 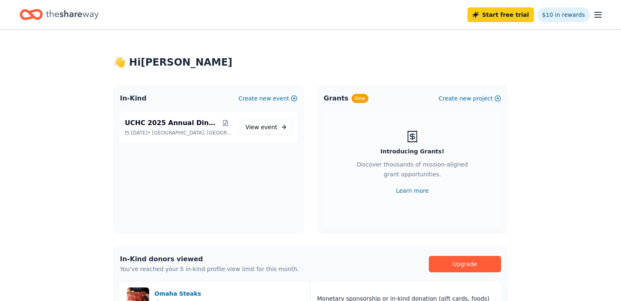 I want to click on a: Home, so click(x=59, y=14).